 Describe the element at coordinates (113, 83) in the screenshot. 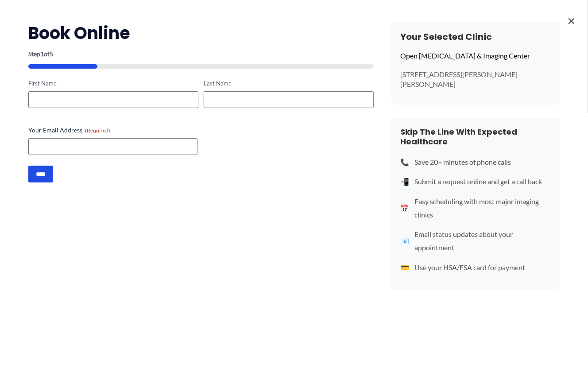

I see `label: First Name` at that location.